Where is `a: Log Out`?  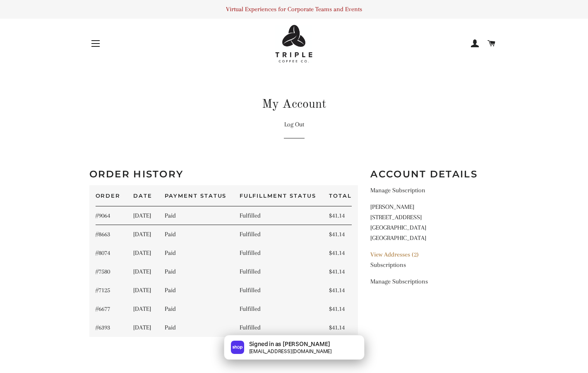 a: Log Out is located at coordinates (294, 125).